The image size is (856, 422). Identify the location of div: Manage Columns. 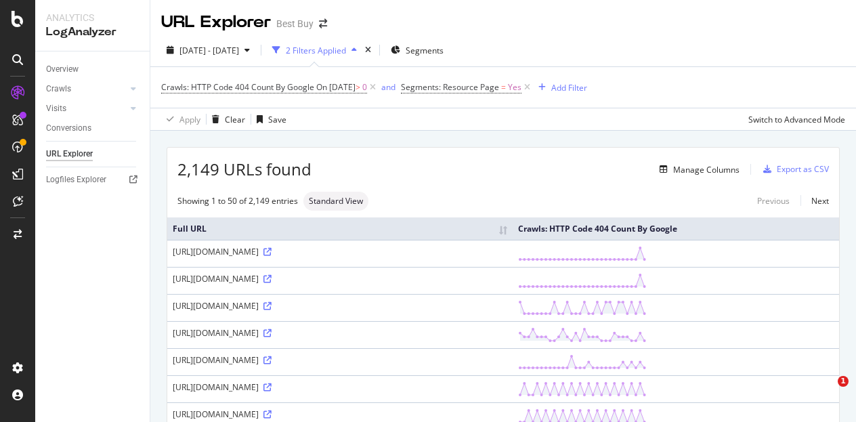
(706, 169).